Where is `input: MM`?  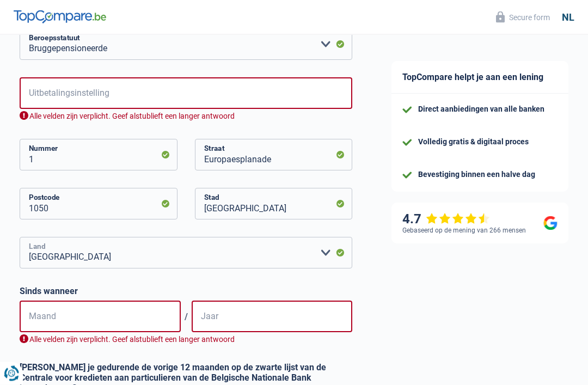 input: MM is located at coordinates (100, 317).